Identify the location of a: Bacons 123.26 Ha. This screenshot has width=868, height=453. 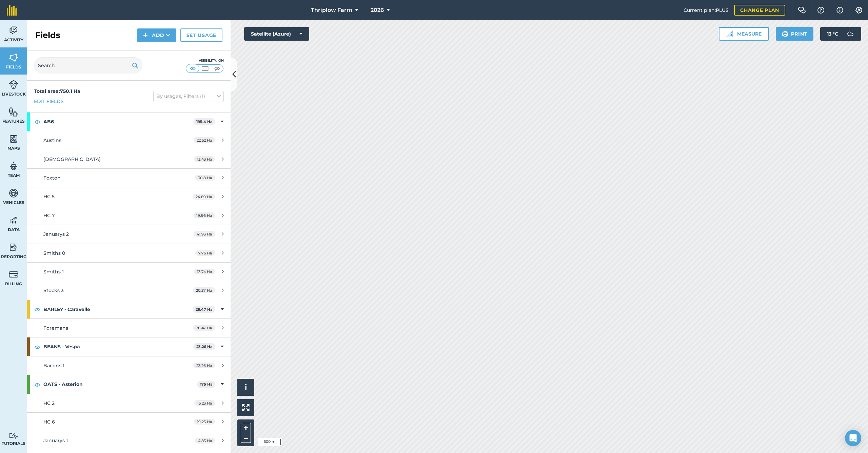
(129, 366).